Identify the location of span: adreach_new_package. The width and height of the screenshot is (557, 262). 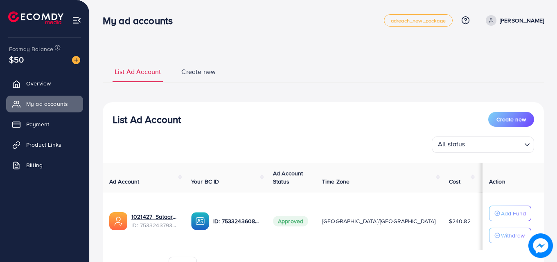
(418, 20).